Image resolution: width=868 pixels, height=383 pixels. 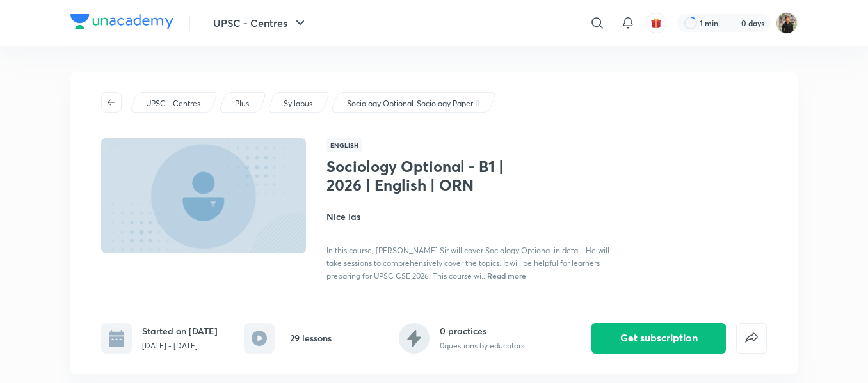 What do you see at coordinates (656, 23) in the screenshot?
I see `button: avatar` at bounding box center [656, 23].